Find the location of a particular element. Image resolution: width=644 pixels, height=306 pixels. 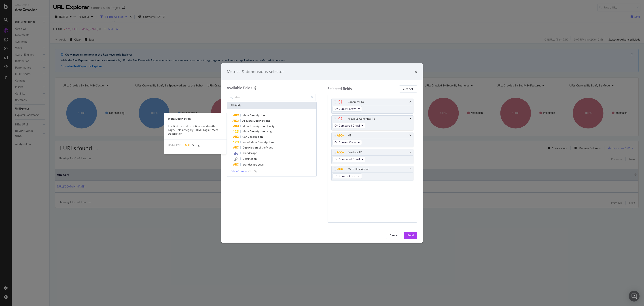

div: Meta DescriptiontimesOn Current Crawl is located at coordinates (373, 173).